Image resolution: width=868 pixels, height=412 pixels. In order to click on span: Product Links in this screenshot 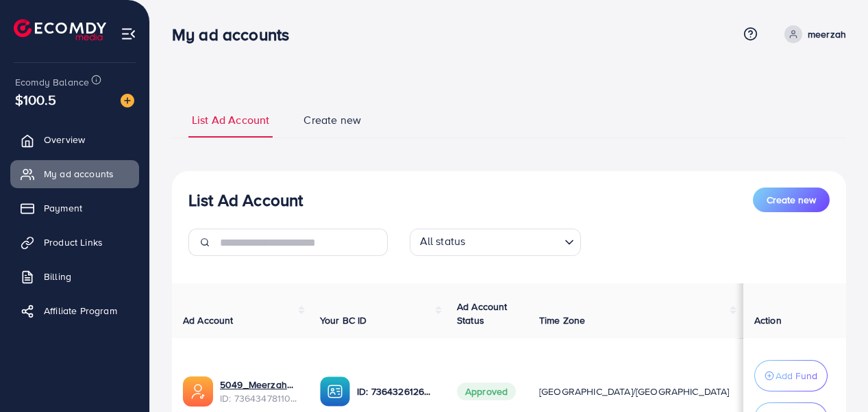, I will do `click(74, 242)`.